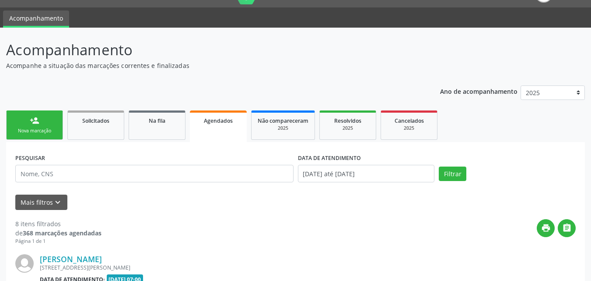 The image size is (591, 281). Describe the element at coordinates (58, 223) in the screenshot. I see `div: 8 itens filtrados` at that location.